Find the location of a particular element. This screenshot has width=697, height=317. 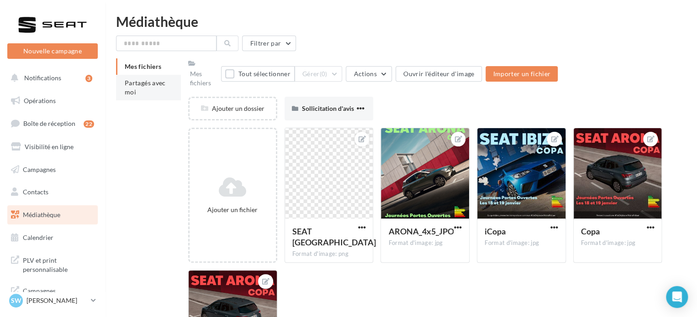

span: Mes fichiers is located at coordinates (143, 66).